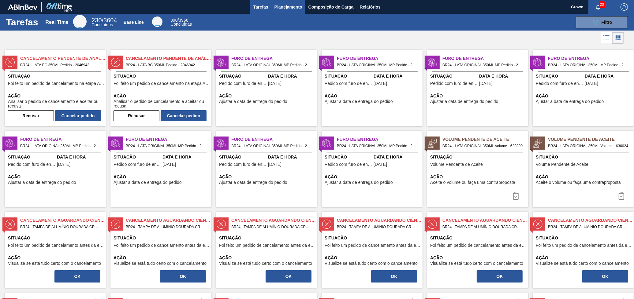  What do you see at coordinates (183, 116) in the screenshot?
I see `button: Cancelar pedido` at bounding box center [183, 116].